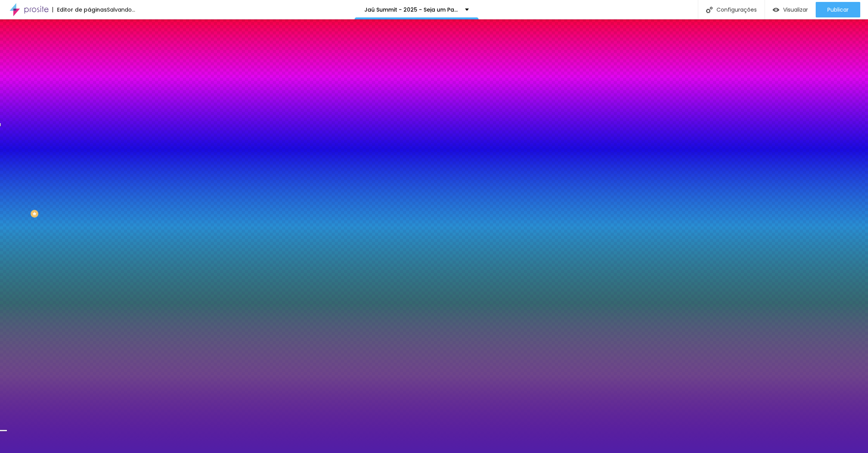  What do you see at coordinates (709, 10) in the screenshot?
I see `img: Icone` at bounding box center [709, 10].